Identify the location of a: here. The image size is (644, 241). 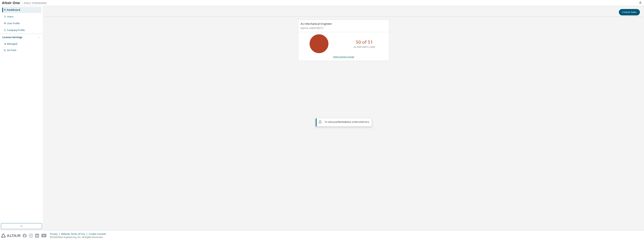
(367, 122).